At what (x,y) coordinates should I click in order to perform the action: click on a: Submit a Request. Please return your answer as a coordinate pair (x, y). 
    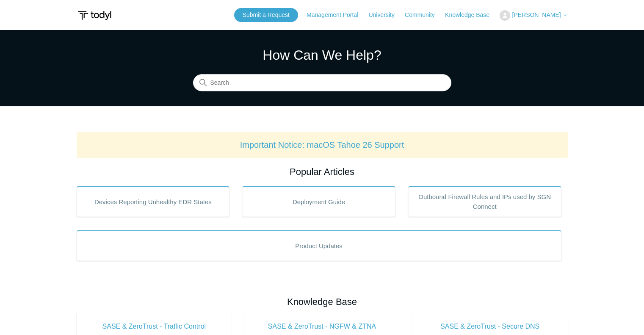
    Looking at the image, I should click on (266, 15).